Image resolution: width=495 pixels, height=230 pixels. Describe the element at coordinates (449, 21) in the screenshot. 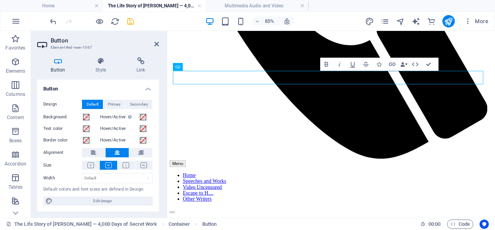

I see `button: publish` at that location.